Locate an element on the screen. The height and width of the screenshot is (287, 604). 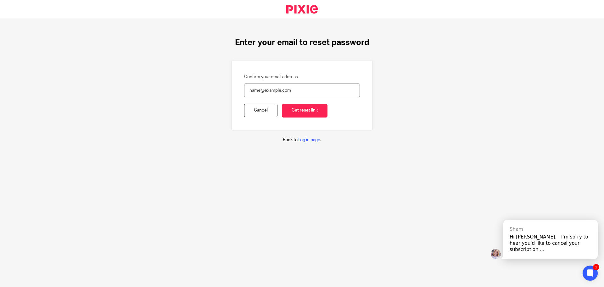
img: F1UrsVTexltsAZ4G4SKrkhzgDvE5jJpTdNj4TsgpCYClf3yFuOf8dN5FSSD325rTx73gOPpd2g9.png is located at coordinates (496, 254).